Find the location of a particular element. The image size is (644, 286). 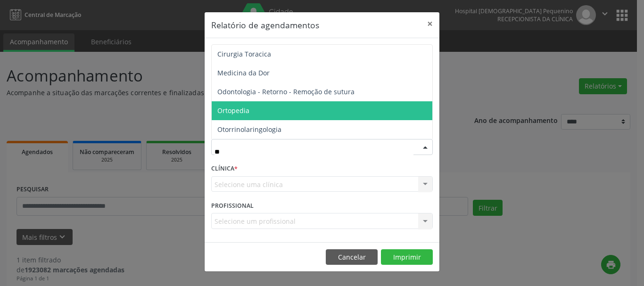

label: DATA DE AGENDAMENTO is located at coordinates (248, 52).